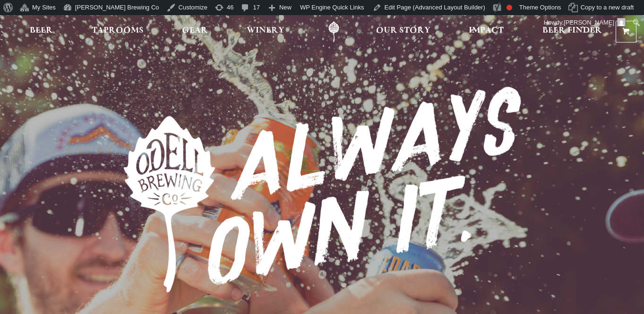 Image resolution: width=644 pixels, height=314 pixels. I want to click on a: Our Story, so click(403, 32).